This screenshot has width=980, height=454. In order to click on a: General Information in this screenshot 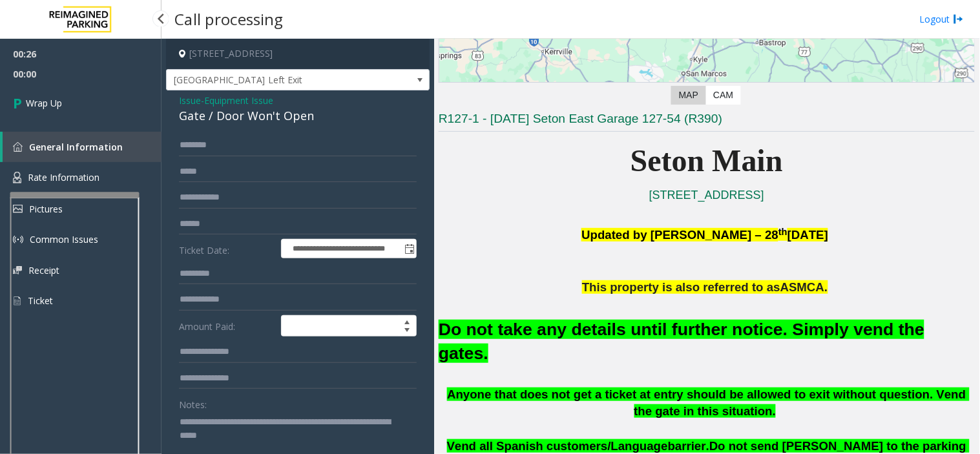, I will do `click(82, 147)`.